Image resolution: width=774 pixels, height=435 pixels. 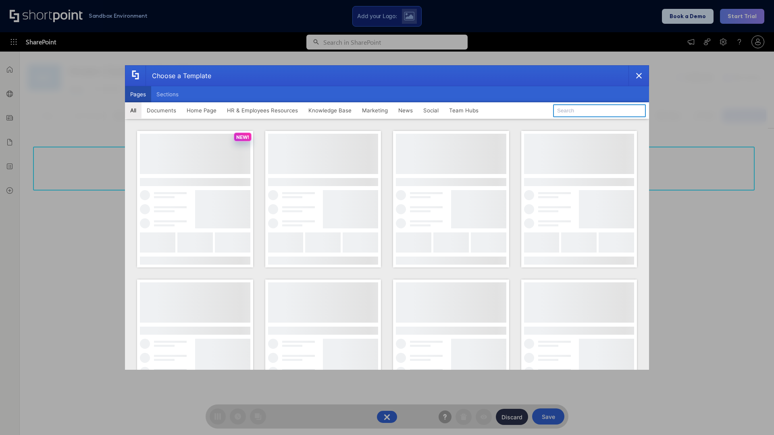 I want to click on button: Team Hubs, so click(x=464, y=110).